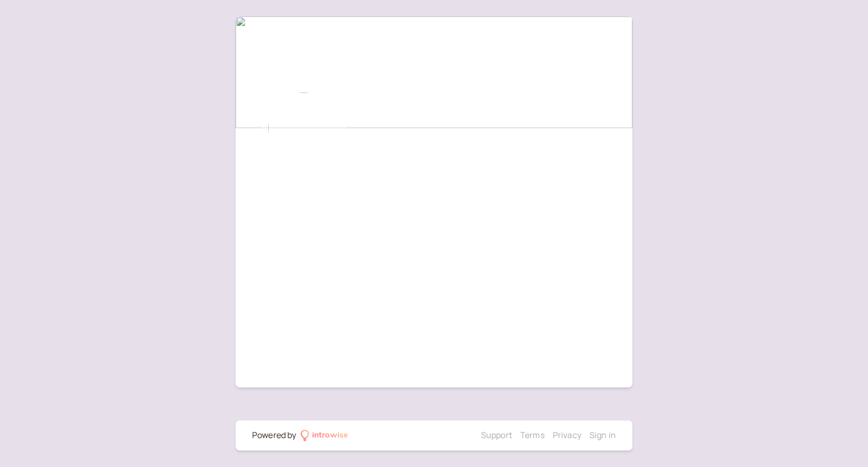  What do you see at coordinates (567, 435) in the screenshot?
I see `a: Privacy` at bounding box center [567, 435].